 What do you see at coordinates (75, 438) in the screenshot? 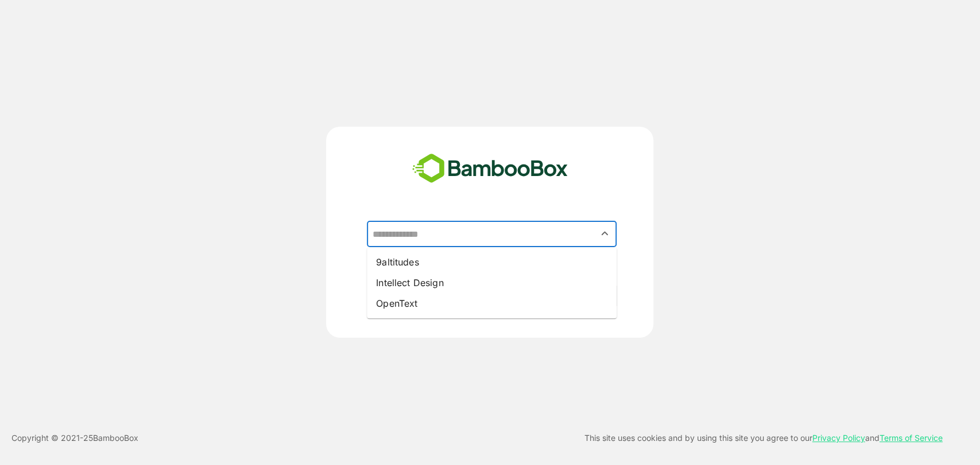
I see `p: Copyright © 2021- 25 BambooBox` at bounding box center [75, 438].